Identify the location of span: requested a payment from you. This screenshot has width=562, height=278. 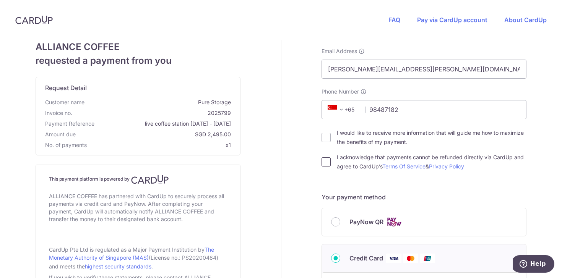
(138, 61).